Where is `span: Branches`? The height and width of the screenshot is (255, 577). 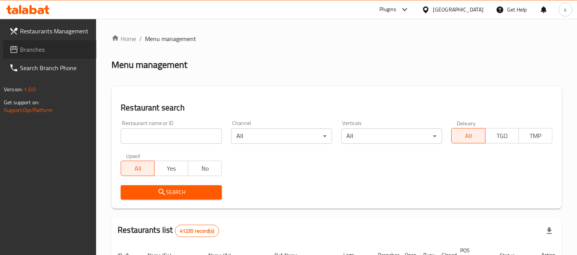
span: Branches is located at coordinates (55, 50).